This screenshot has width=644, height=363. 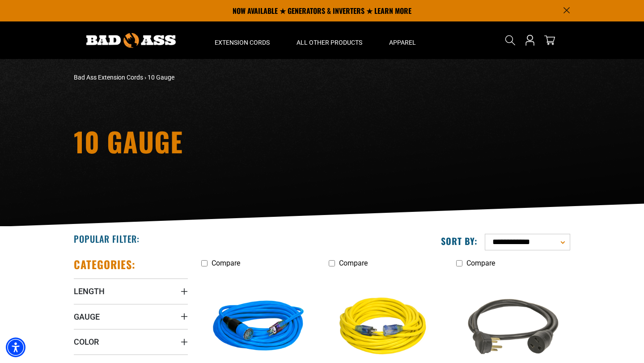 What do you see at coordinates (89, 291) in the screenshot?
I see `span: Length` at bounding box center [89, 291].